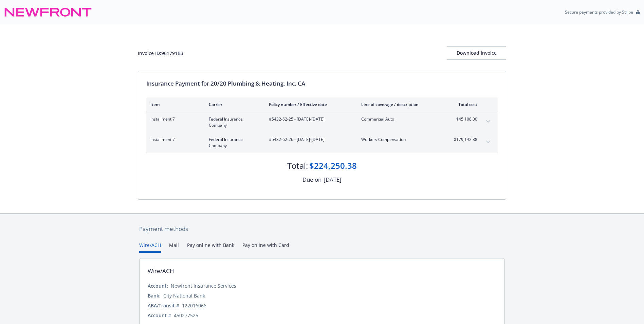  Describe the element at coordinates (158, 286) in the screenshot. I see `div: Account:` at that location.